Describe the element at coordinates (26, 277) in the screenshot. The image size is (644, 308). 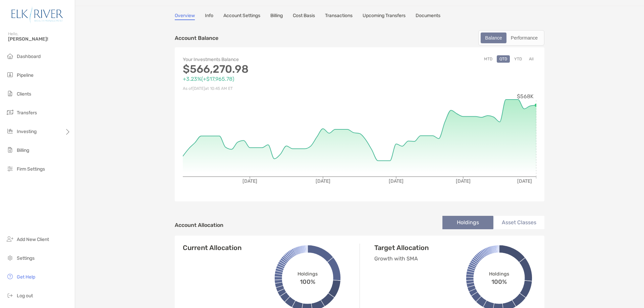
I see `span: Get Help` at that location.